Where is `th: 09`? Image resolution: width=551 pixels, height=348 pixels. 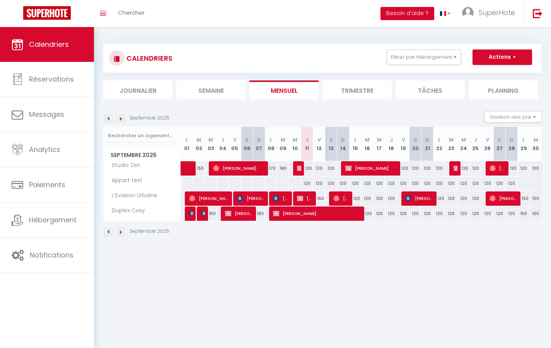 th: 09 is located at coordinates (283, 144).